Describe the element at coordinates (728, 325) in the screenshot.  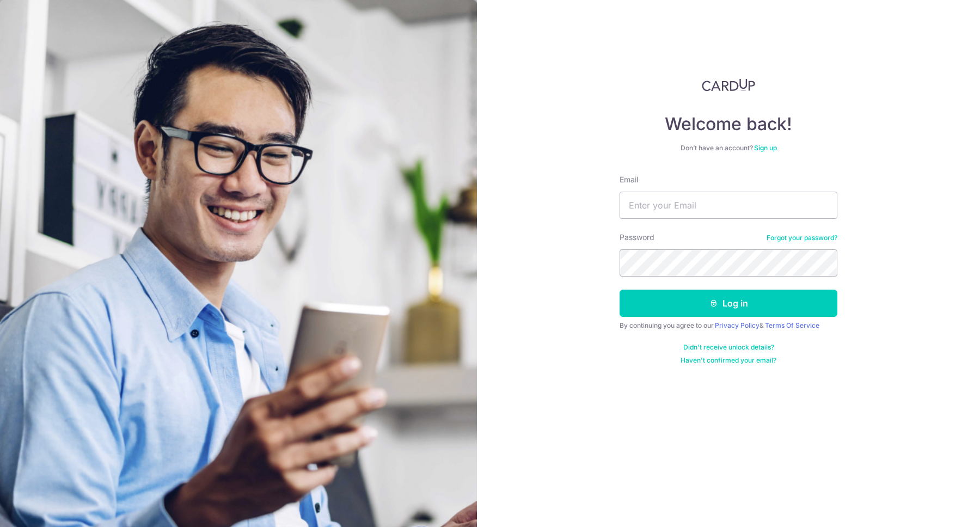
I see `div: By continuing you agree to our &` at that location.